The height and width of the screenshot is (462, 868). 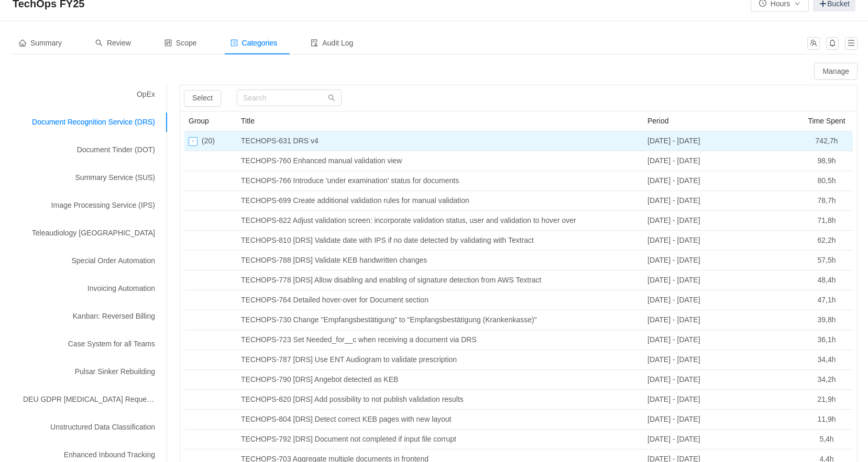 What do you see at coordinates (658, 121) in the screenshot?
I see `span: Period` at bounding box center [658, 121].